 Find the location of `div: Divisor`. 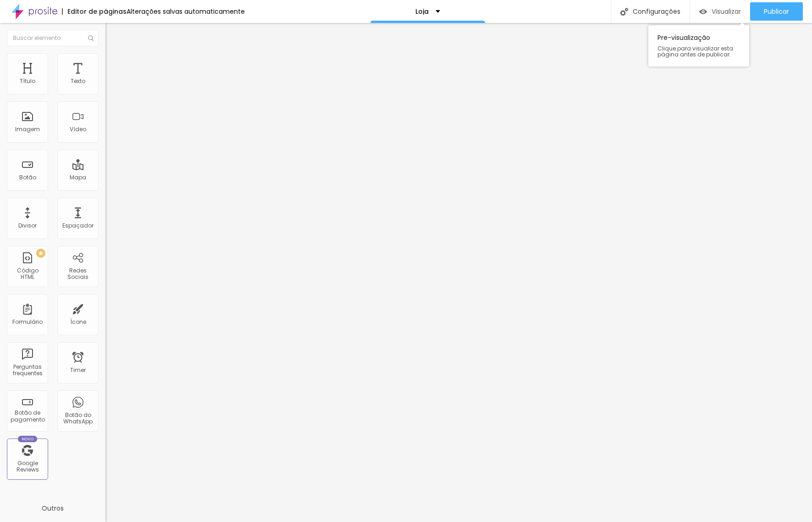

div: Divisor is located at coordinates (27, 225).